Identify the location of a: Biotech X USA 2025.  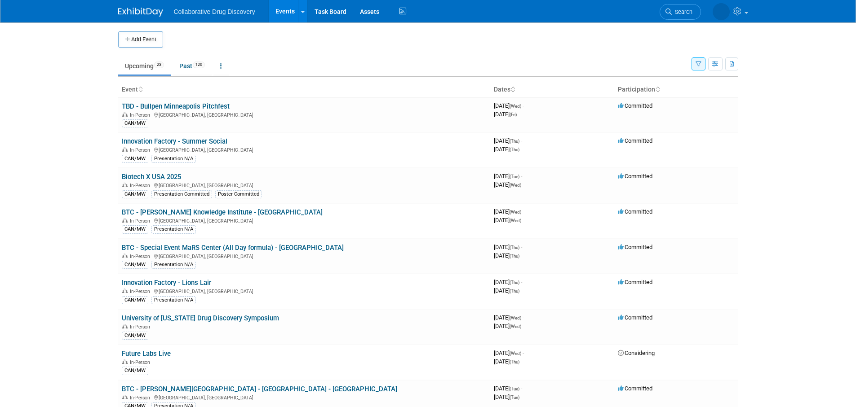
(151, 177).